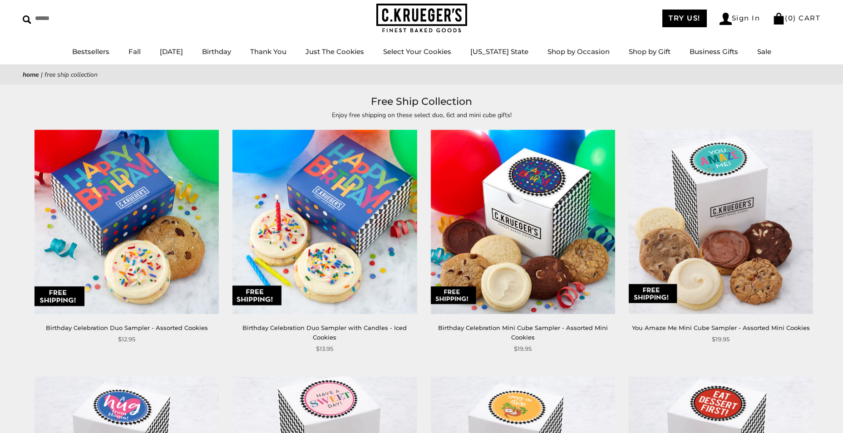 The image size is (843, 433). Describe the element at coordinates (335, 51) in the screenshot. I see `a: Just The Cookies` at that location.